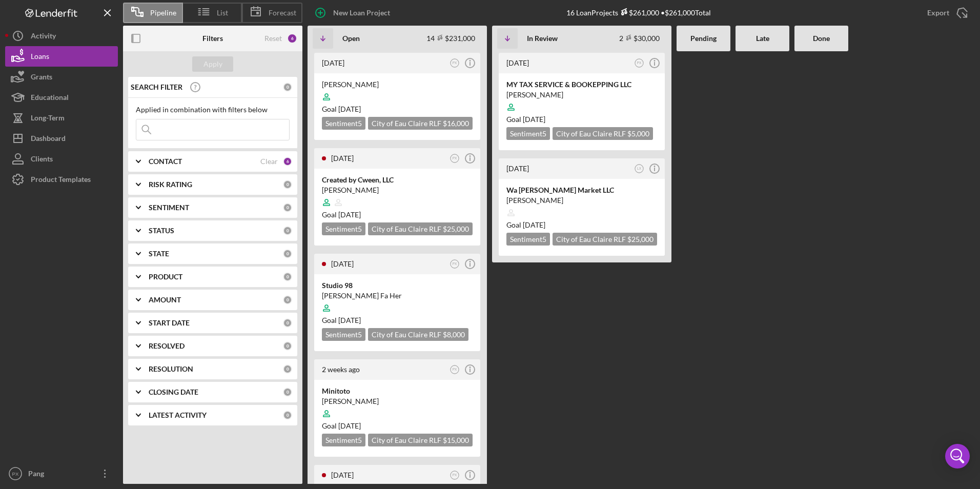 This screenshot has width=980, height=489. I want to click on button: Grants, so click(62, 77).